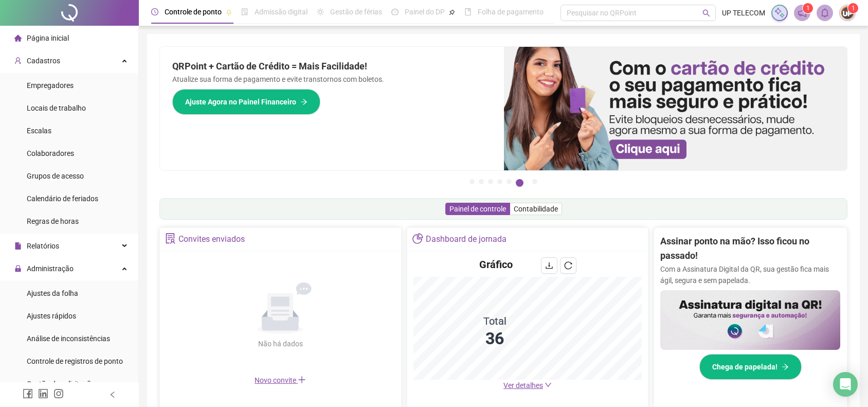 This screenshot has width=868, height=407. I want to click on span: Ajuste Agora no Painel Financeiro, so click(241, 102).